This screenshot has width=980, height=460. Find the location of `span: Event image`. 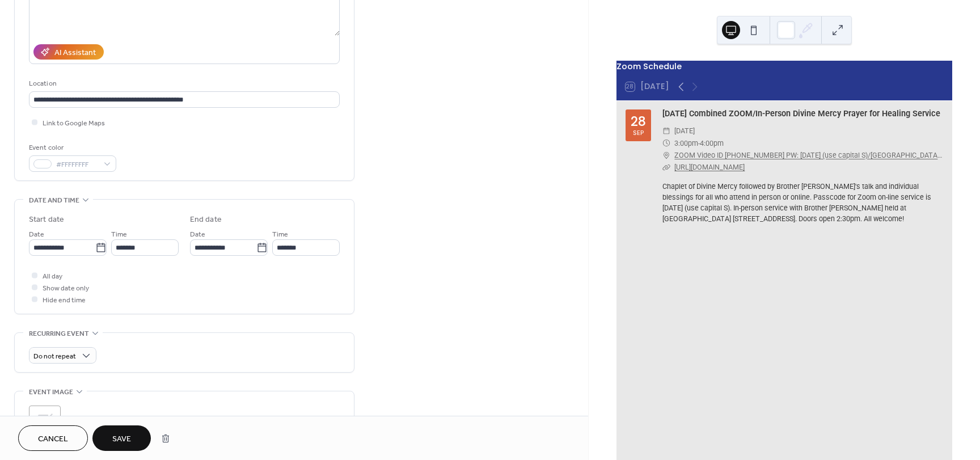

span: Event image is located at coordinates (51, 392).